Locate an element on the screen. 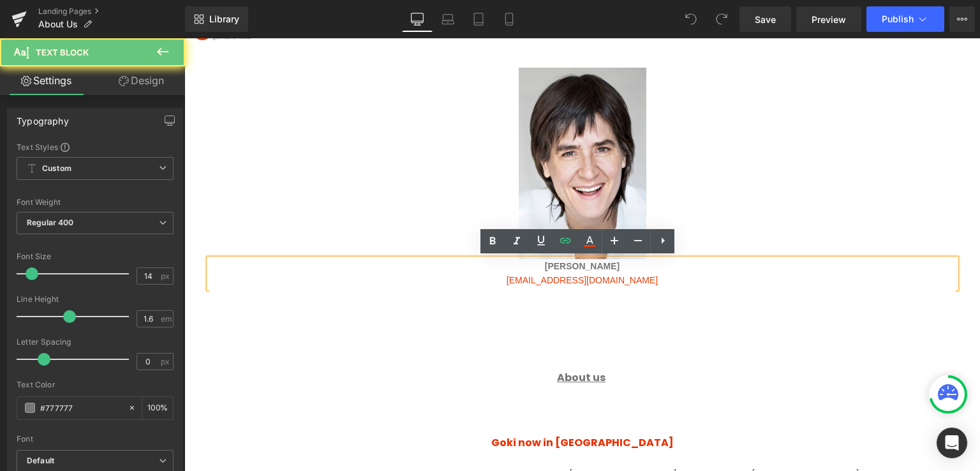 The height and width of the screenshot is (471, 980). div: Font is located at coordinates (95, 439).